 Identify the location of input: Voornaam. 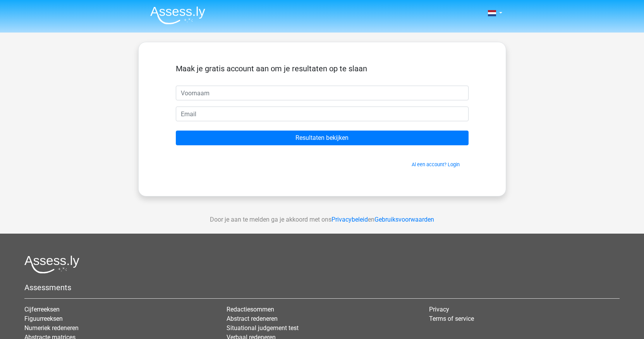
(322, 93).